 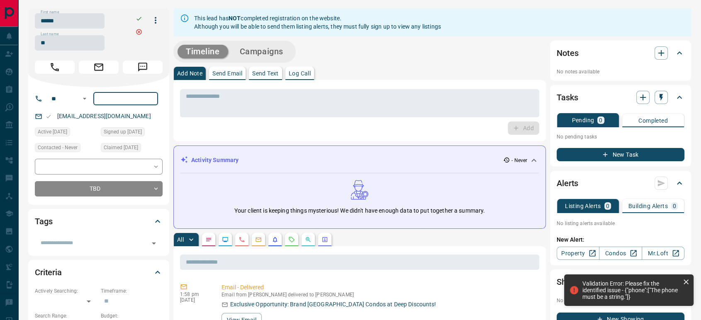 What do you see at coordinates (66, 291) in the screenshot?
I see `p: Actively Searching:` at bounding box center [66, 291].